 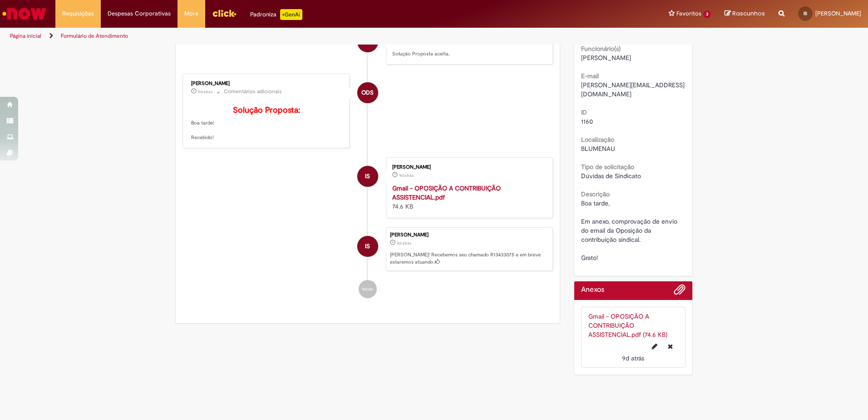 What do you see at coordinates (612, 176) in the screenshot?
I see `span: Dúvidas de Sindicato` at bounding box center [612, 176].